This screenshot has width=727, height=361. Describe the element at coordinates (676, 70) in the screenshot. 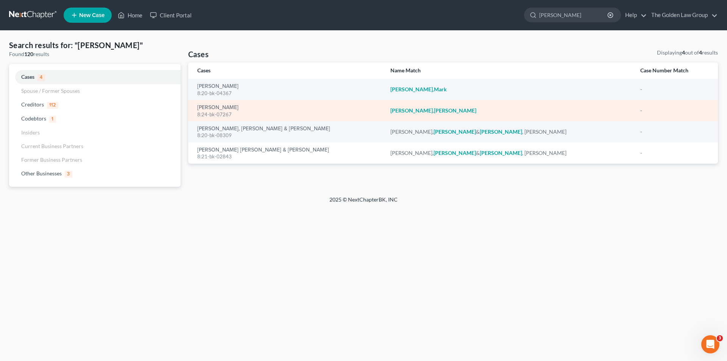

I see `th: Case Number Match` at that location.